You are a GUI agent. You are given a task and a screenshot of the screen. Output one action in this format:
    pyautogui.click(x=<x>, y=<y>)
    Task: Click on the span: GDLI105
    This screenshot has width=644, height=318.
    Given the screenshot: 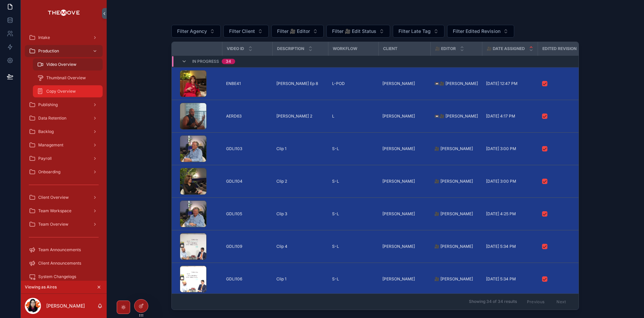 What is the action you would take?
    pyautogui.click(x=234, y=214)
    